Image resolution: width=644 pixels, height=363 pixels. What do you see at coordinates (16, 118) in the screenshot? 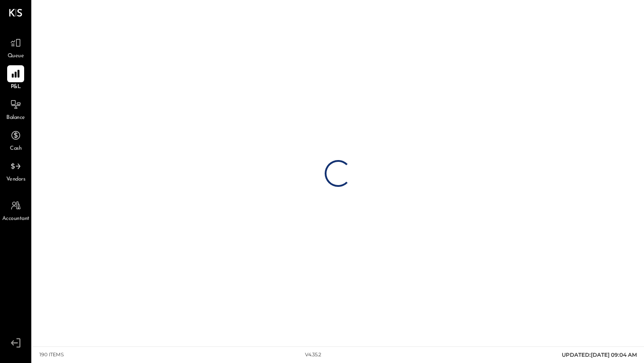
I see `span: Balance` at bounding box center [16, 118].